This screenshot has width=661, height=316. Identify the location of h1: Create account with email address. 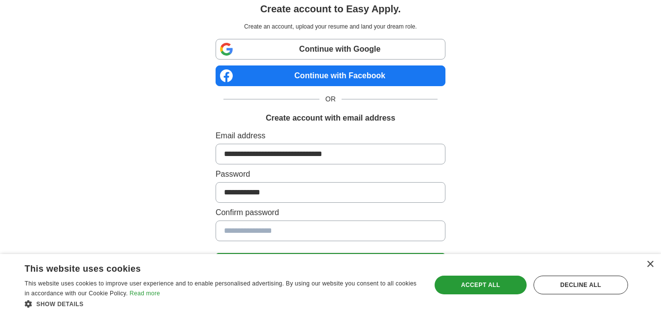
(330, 118).